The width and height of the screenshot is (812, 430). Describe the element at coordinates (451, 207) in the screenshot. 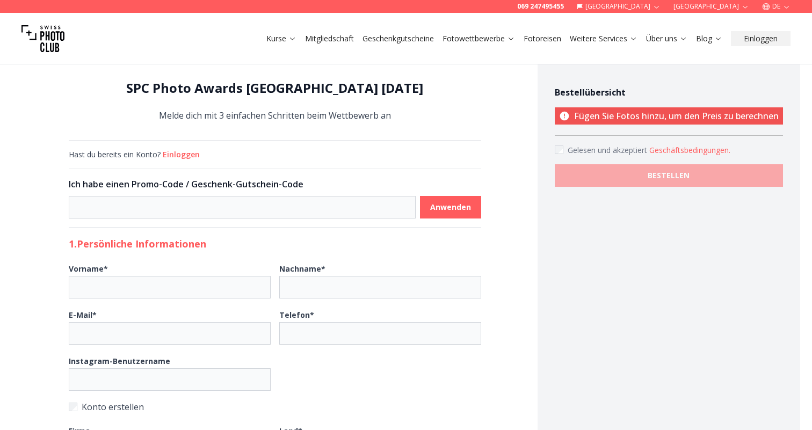

I see `b: Anwenden` at that location.